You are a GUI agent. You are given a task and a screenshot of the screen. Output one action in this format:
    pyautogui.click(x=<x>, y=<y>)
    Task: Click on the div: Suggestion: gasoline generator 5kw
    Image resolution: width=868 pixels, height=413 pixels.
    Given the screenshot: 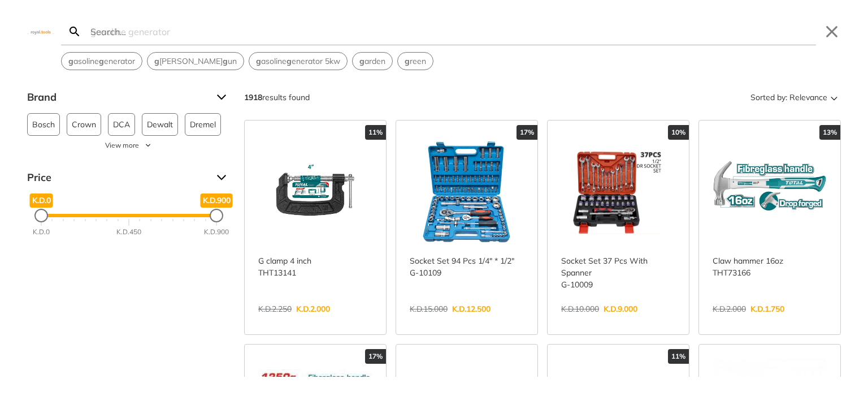 What is the action you would take?
    pyautogui.click(x=298, y=61)
    